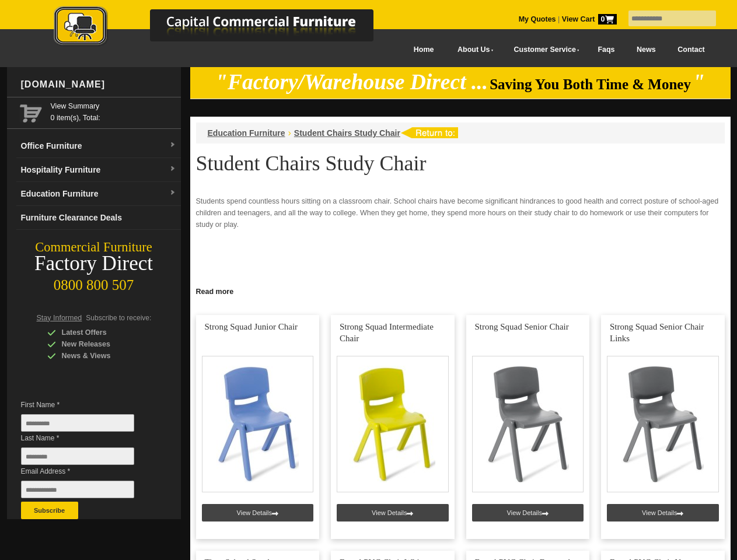 This screenshot has width=737, height=560. I want to click on div: News & Views, so click(103, 356).